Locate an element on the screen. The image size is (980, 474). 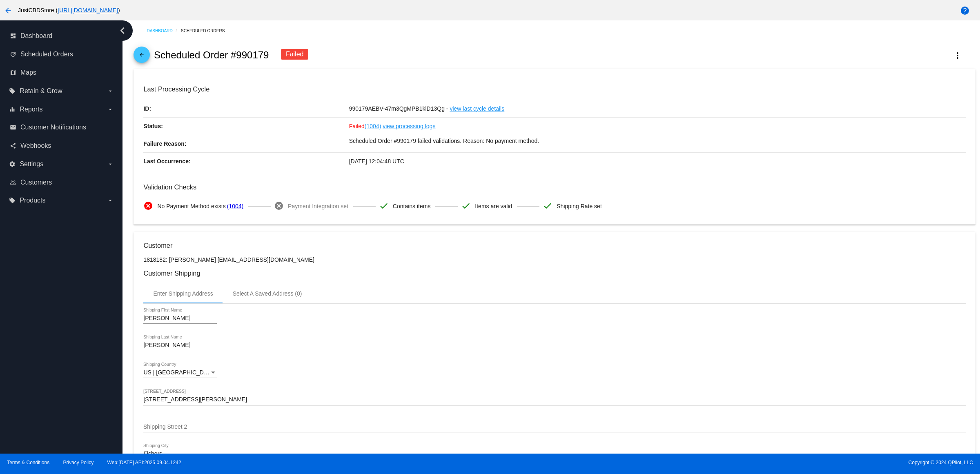
h3: Customer is located at coordinates (554, 245).